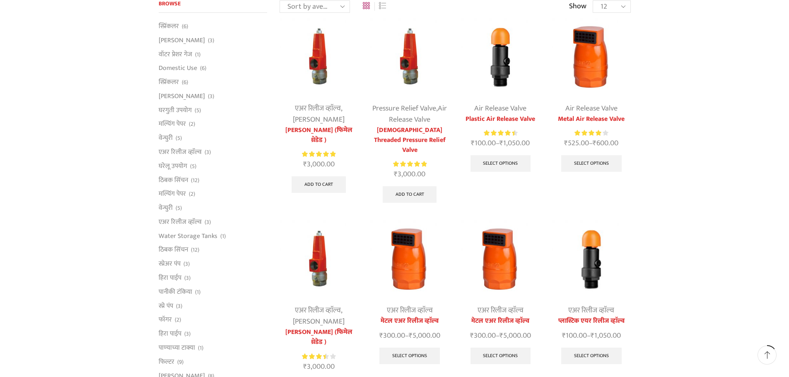 The width and height of the screenshot is (789, 377). Describe the element at coordinates (318, 356) in the screenshot. I see `div: Rated 3.50 out of 5` at that location.